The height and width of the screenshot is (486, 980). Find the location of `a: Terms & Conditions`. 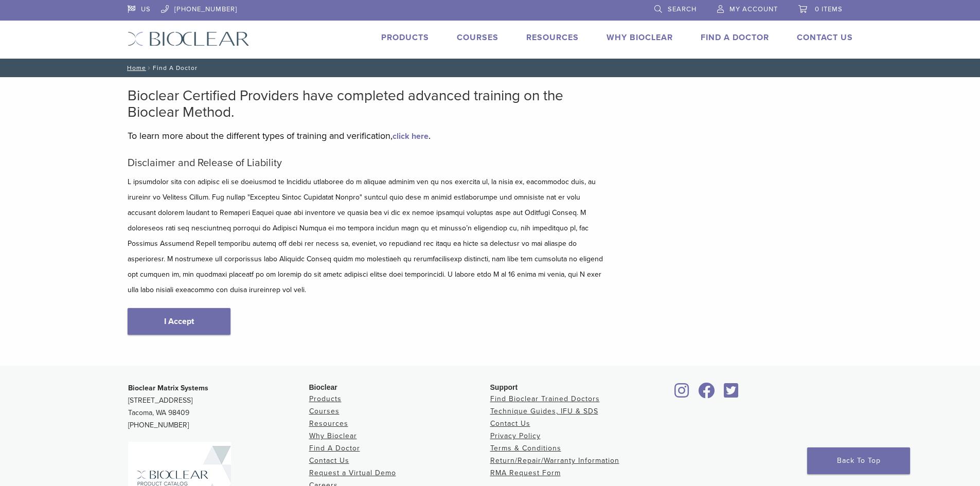

a: Terms & Conditions is located at coordinates (526, 448).